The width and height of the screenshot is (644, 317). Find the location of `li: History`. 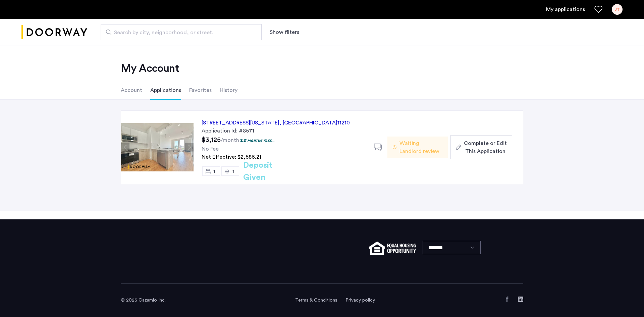

li: History is located at coordinates (229, 90).